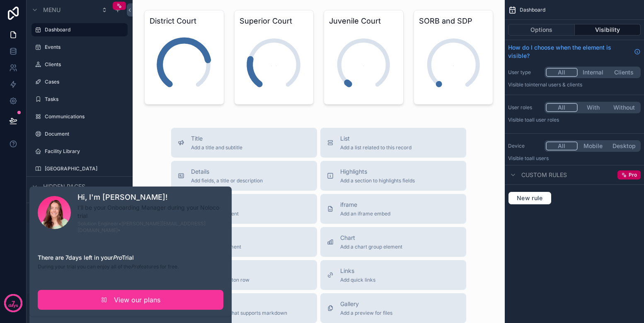 The image size is (644, 323). Describe the element at coordinates (623, 108) in the screenshot. I see `button: Without` at that location.